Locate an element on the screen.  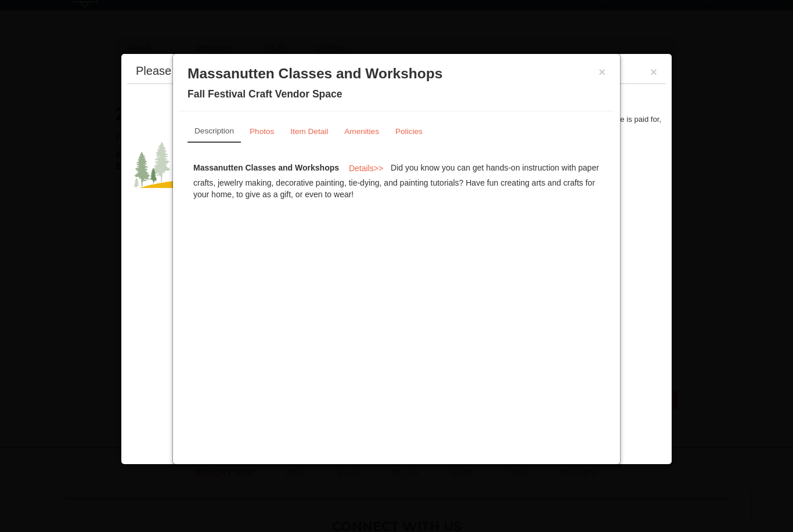
span: Details is located at coordinates (361, 169).